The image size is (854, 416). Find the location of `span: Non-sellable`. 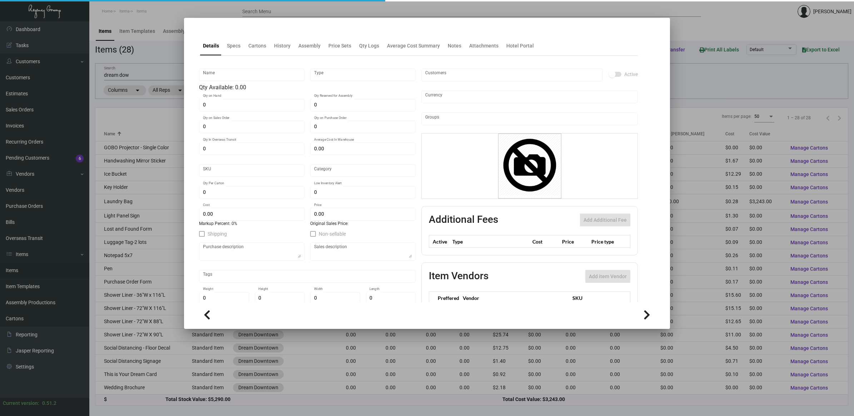

span: Non-sellable is located at coordinates (332, 234).